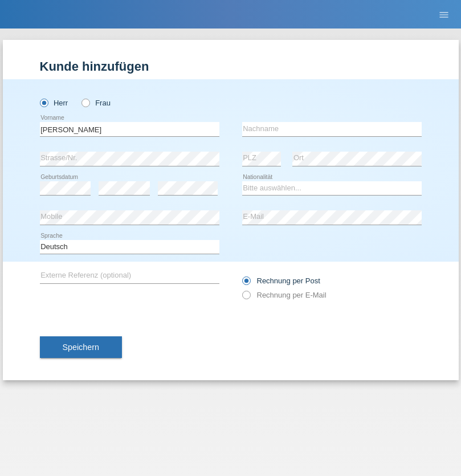  I want to click on h1: Kunde hinzufügen, so click(230, 66).